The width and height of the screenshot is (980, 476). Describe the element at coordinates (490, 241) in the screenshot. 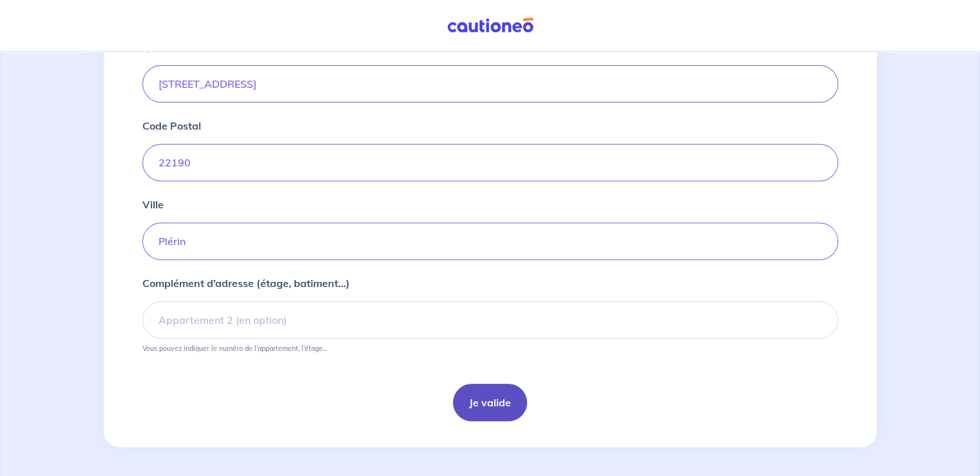

I see `input: Ex: Lille` at that location.